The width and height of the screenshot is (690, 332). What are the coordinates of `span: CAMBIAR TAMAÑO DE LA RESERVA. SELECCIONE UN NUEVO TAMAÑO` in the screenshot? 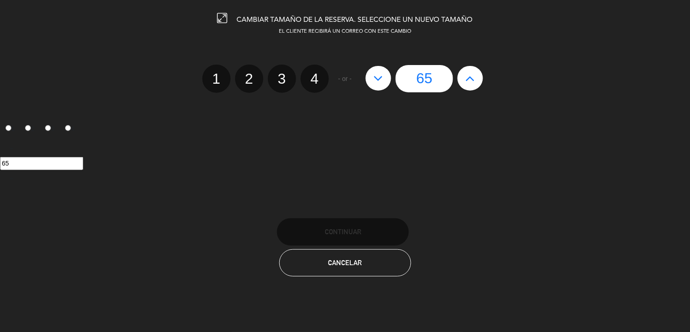 It's located at (355, 20).